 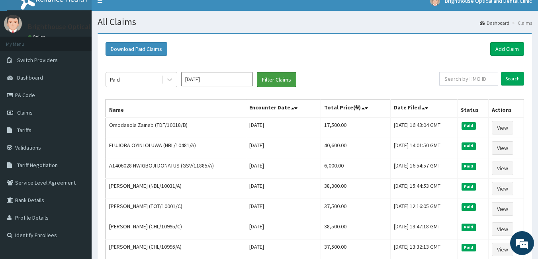 I want to click on th: Date Filed, so click(x=424, y=109).